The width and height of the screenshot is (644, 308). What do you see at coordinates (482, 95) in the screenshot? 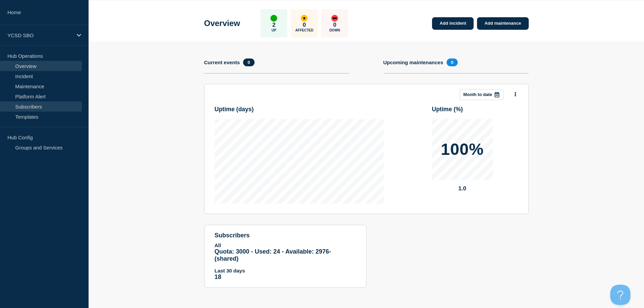
I see `button: Month to date` at bounding box center [482, 95].